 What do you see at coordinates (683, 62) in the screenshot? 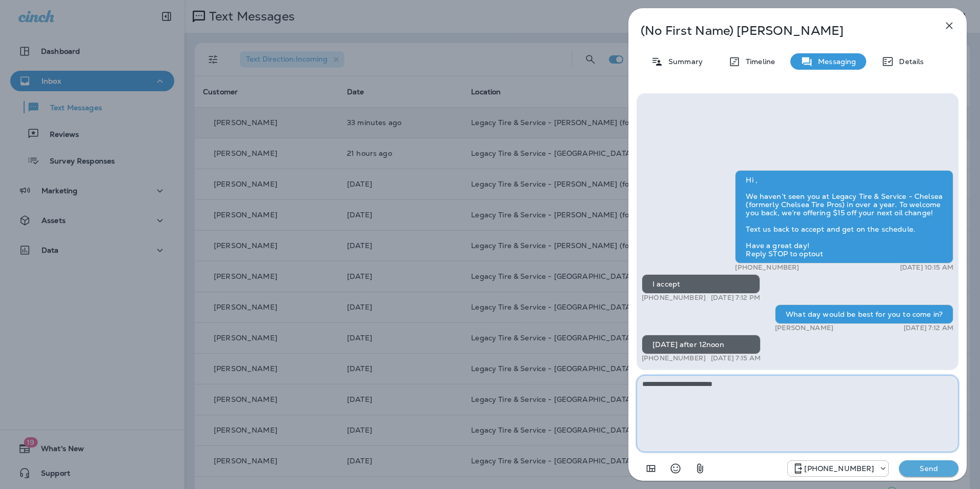
I see `p: Summary` at bounding box center [683, 62].